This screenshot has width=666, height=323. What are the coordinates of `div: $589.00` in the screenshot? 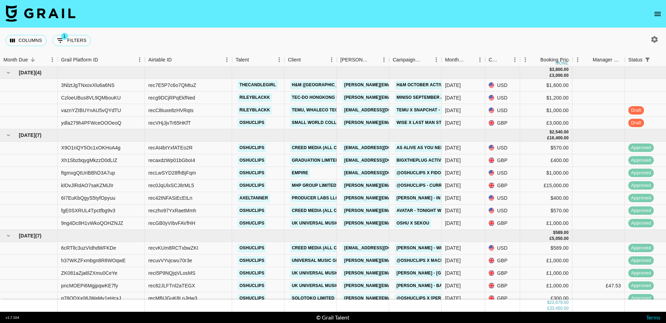 It's located at (546, 248).